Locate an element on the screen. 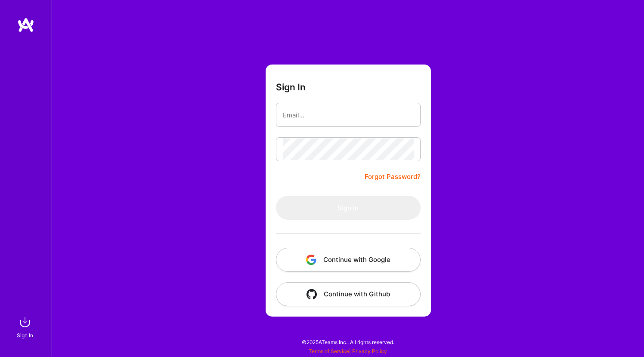 The width and height of the screenshot is (644, 357). a: Privacy Policy is located at coordinates (369, 351).